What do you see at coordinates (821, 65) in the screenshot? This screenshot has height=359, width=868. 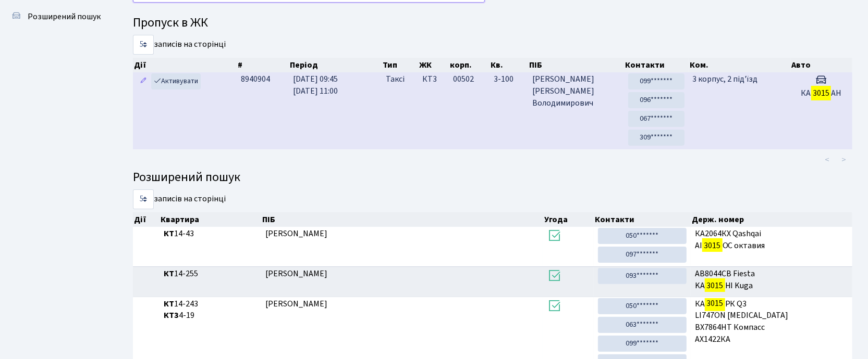 I see `th: Авто` at bounding box center [821, 65].